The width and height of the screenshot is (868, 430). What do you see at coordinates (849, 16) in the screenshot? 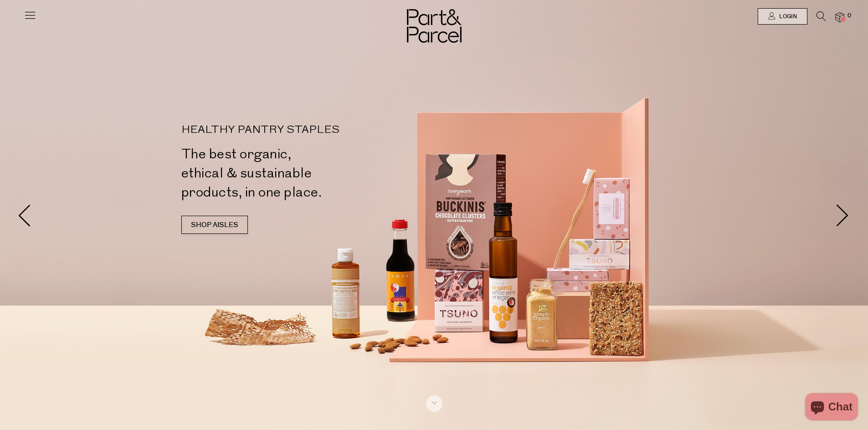
I see `span: 0` at bounding box center [849, 16].